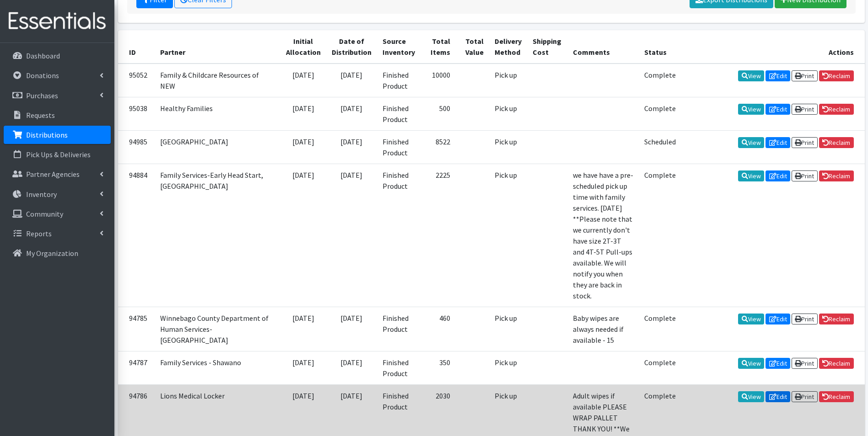  Describe the element at coordinates (438, 329) in the screenshot. I see `td: 460` at that location.